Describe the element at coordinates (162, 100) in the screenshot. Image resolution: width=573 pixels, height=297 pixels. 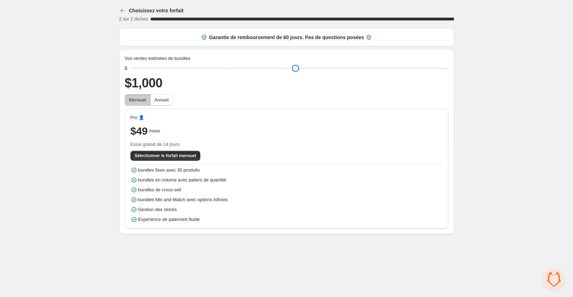
I see `span: Annuel` at that location.